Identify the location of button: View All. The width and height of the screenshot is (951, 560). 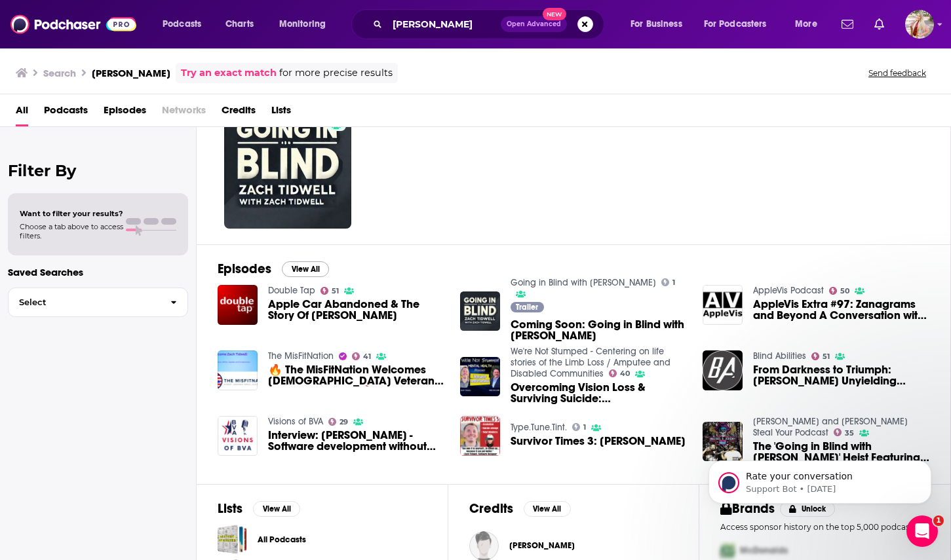
(305, 269).